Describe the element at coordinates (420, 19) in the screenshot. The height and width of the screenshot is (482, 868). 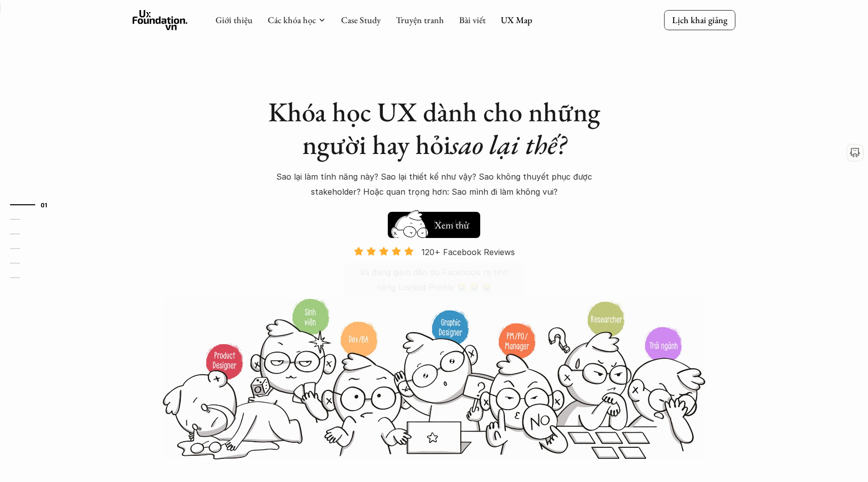
I see `a: Truyện tranh` at that location.